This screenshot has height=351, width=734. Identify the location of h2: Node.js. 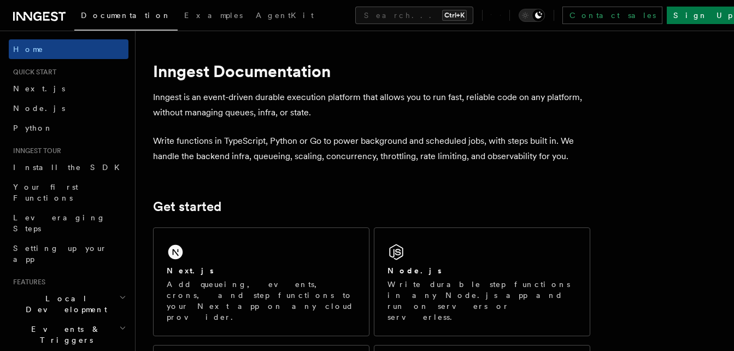
(414, 270).